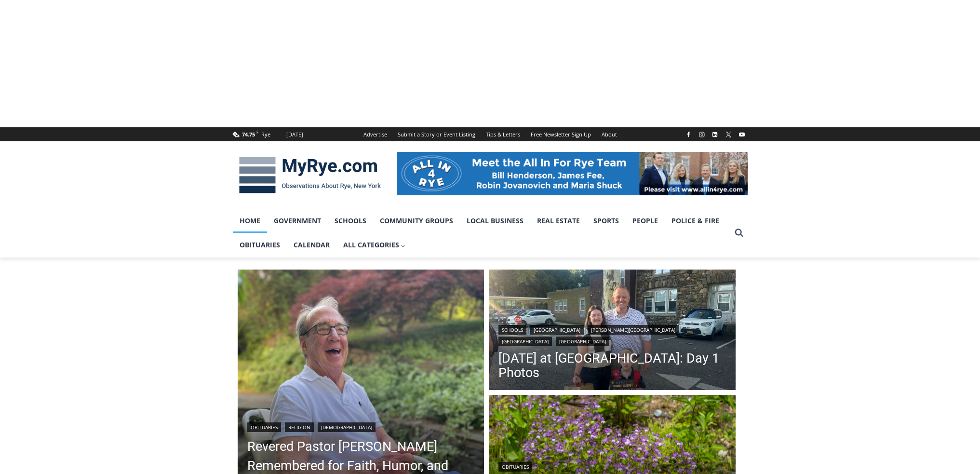 Image resolution: width=980 pixels, height=474 pixels. Describe the element at coordinates (560, 134) in the screenshot. I see `a: Free Newsletter Sign Up` at that location.